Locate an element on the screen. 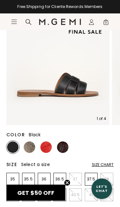  p: 38 is located at coordinates (107, 180).